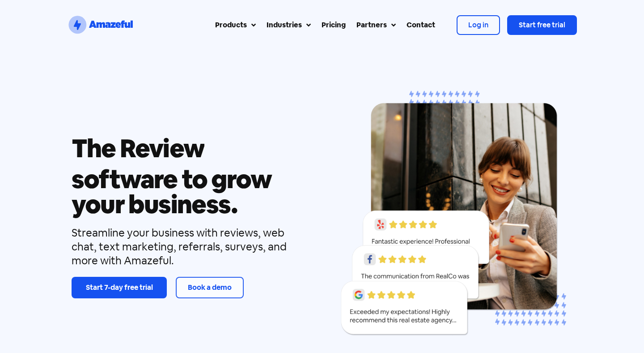 Image resolution: width=644 pixels, height=353 pixels. What do you see at coordinates (542, 25) in the screenshot?
I see `a: Start free trial` at bounding box center [542, 25].